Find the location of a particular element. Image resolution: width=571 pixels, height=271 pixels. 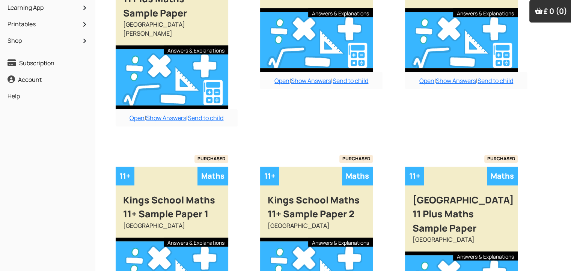

a: Learning App is located at coordinates (48, 8).